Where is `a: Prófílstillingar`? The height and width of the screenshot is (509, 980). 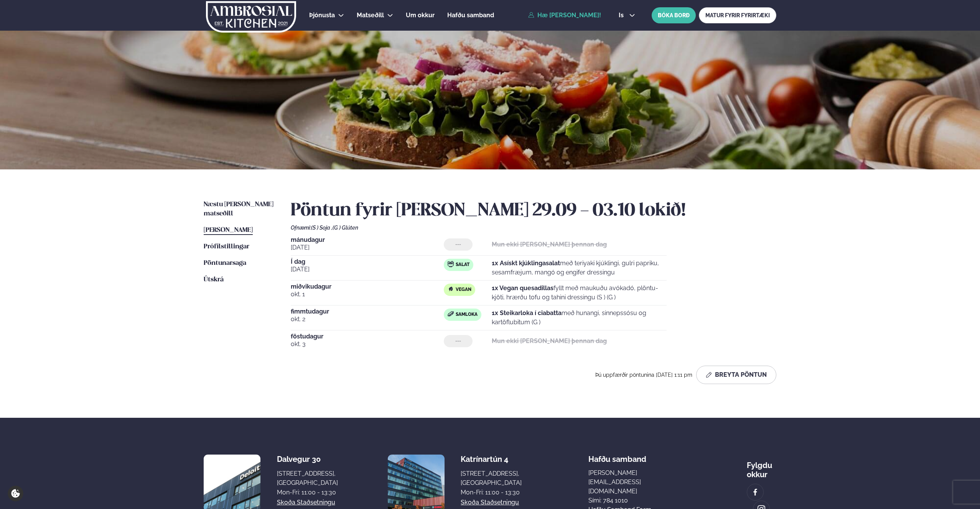
a: Prófílstillingar is located at coordinates (226, 247).